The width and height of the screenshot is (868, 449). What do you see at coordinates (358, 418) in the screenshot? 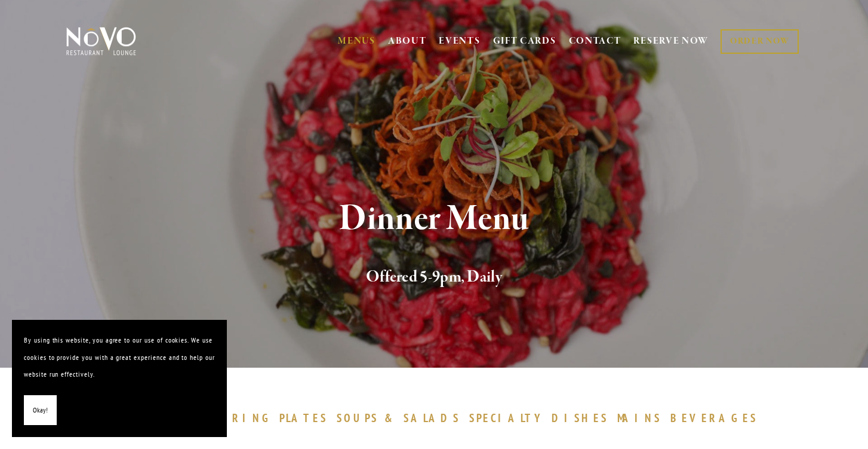
I see `span: SOUPS` at bounding box center [358, 418].